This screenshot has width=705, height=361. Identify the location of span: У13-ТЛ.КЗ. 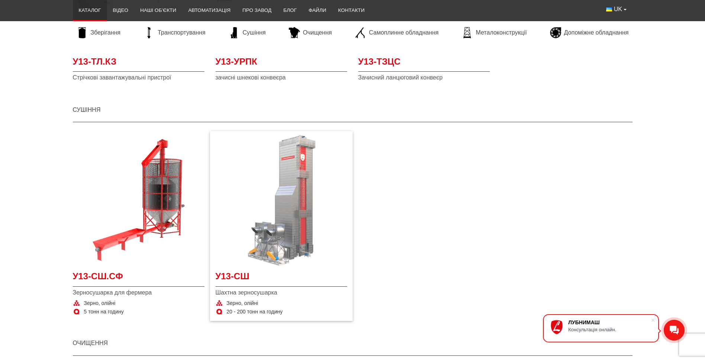
(139, 64).